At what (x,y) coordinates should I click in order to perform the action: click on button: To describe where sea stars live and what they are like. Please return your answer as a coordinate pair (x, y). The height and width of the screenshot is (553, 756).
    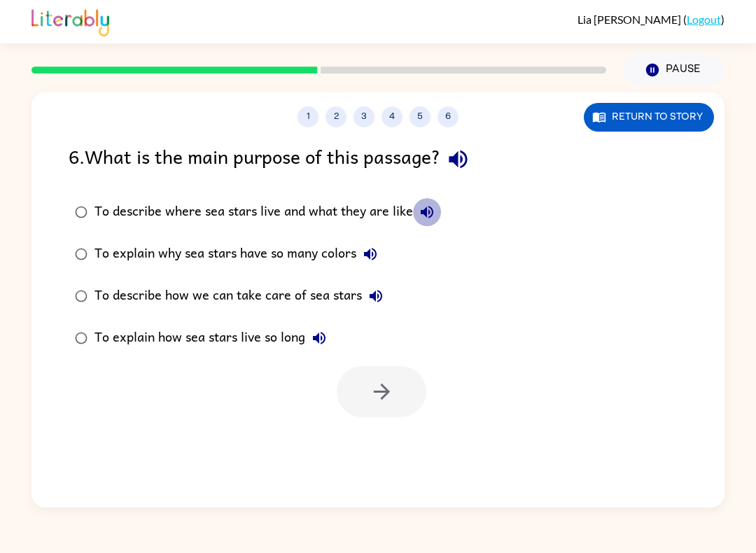
    Looking at the image, I should click on (427, 212).